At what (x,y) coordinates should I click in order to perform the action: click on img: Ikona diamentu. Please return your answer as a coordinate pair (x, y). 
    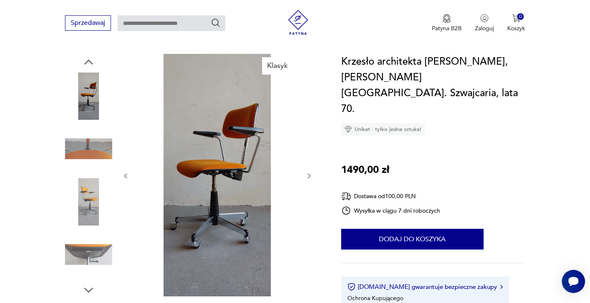
    Looking at the image, I should click on (348, 129).